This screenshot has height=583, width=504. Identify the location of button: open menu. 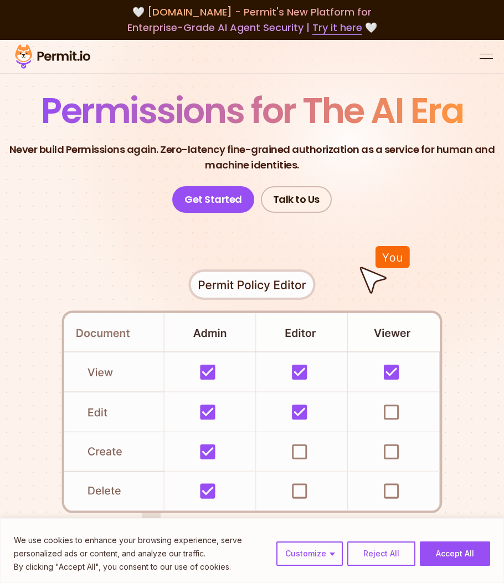
(487, 57).